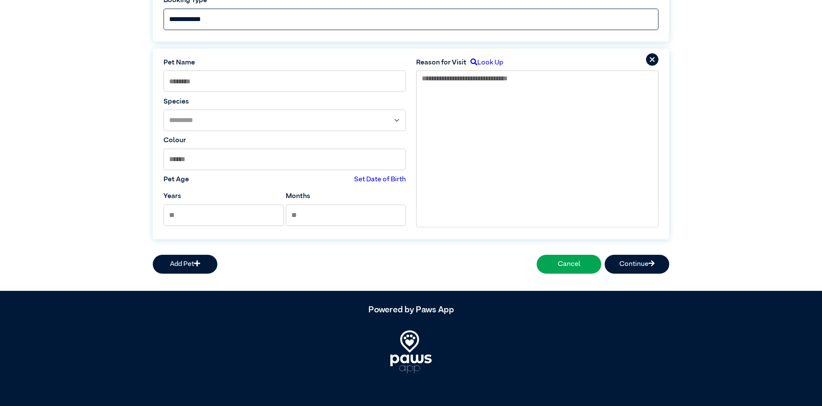 The image size is (822, 406). What do you see at coordinates (411, 352) in the screenshot?
I see `img: PawsApp` at bounding box center [411, 352].